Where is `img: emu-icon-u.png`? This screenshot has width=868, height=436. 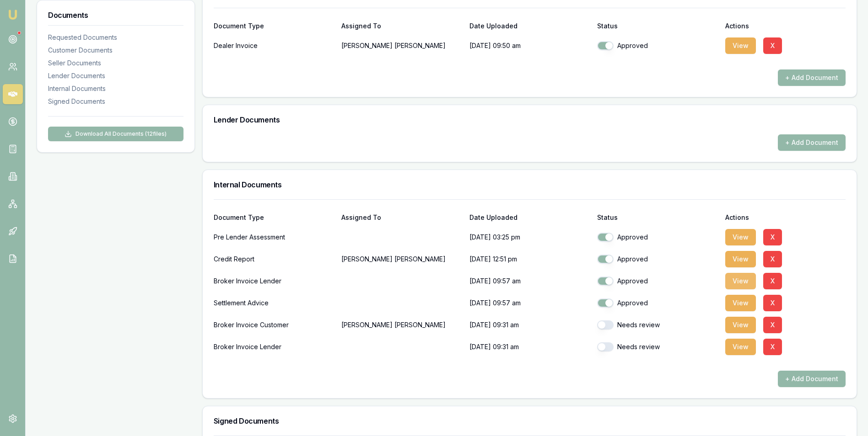 img: emu-icon-u.png is located at coordinates (13, 14).